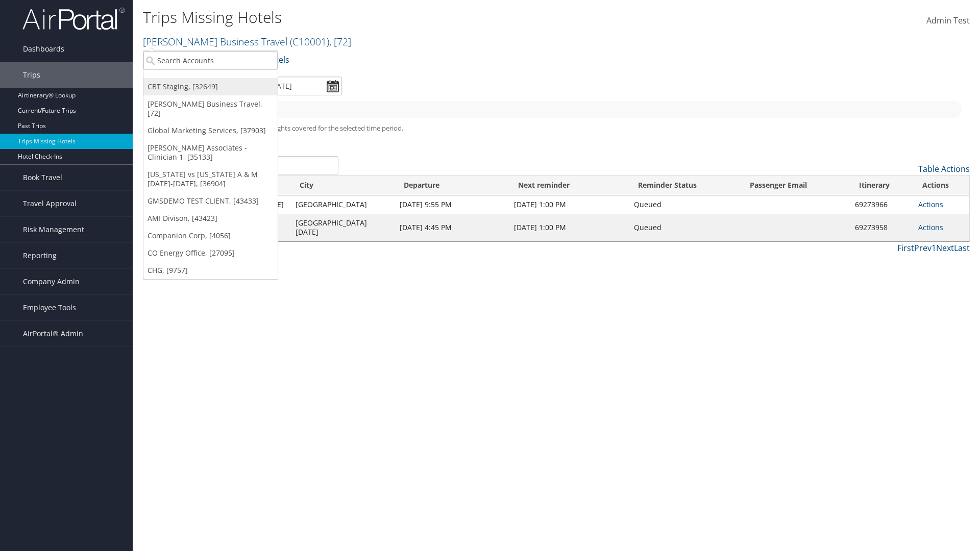 This screenshot has height=551, width=980. Describe the element at coordinates (881, 227) in the screenshot. I see `td: 69273958` at that location.